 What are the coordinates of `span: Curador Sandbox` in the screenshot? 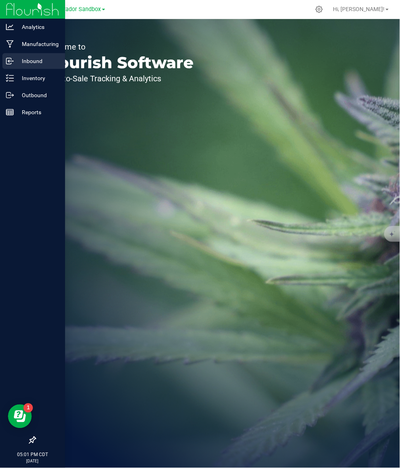 It's located at (79, 9).